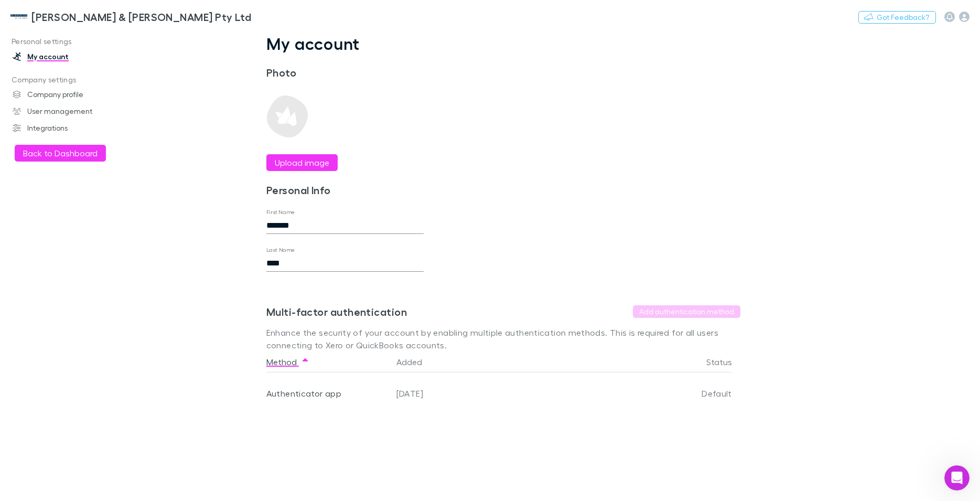  Describe the element at coordinates (73, 112) in the screenshot. I see `a: User management` at that location.